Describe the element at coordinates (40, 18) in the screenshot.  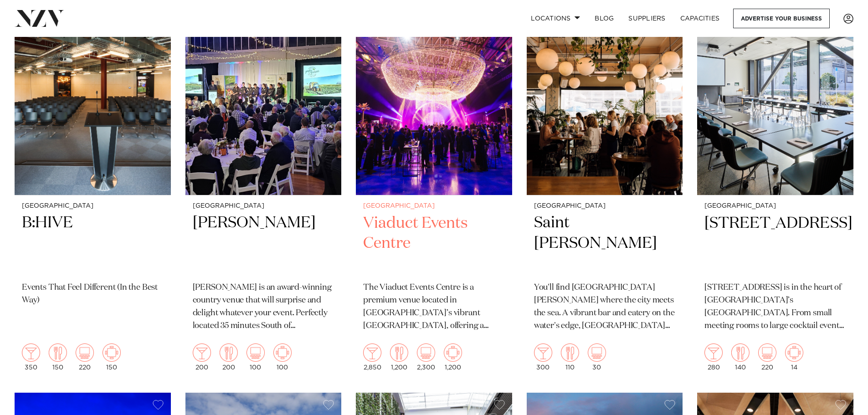
I see `img: nzv-logo.png` at that location.